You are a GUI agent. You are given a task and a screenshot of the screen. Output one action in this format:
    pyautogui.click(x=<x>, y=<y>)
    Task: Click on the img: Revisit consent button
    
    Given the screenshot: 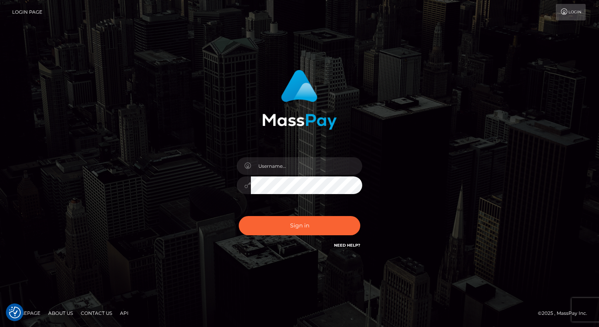 What is the action you would take?
    pyautogui.click(x=15, y=312)
    